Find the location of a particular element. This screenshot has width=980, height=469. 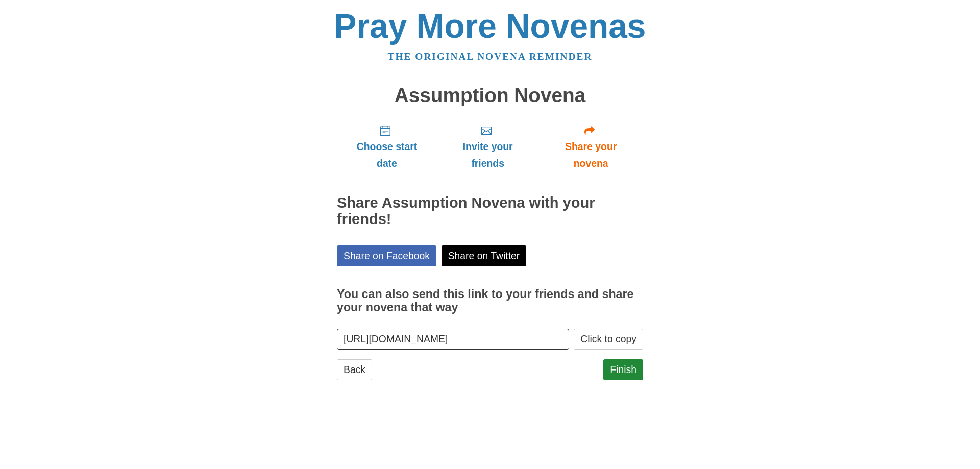

a: Share your novena is located at coordinates (591, 147).